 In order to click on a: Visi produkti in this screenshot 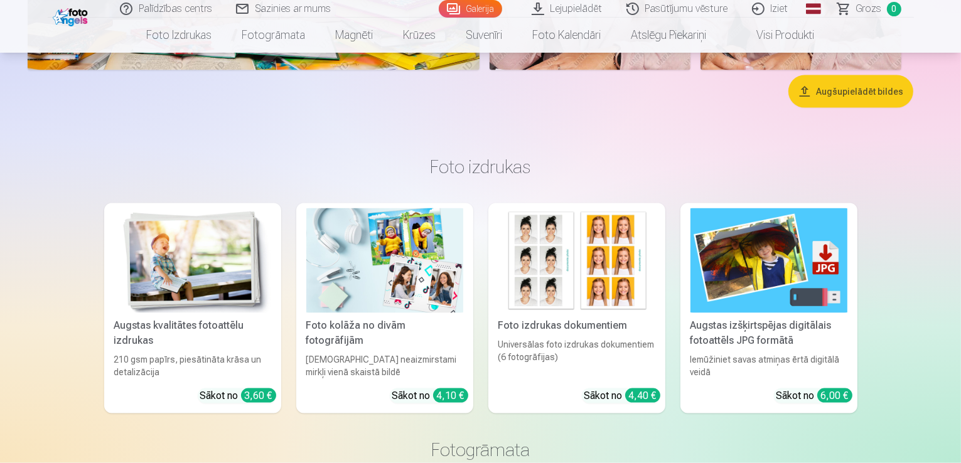, I will do `click(776, 35)`.